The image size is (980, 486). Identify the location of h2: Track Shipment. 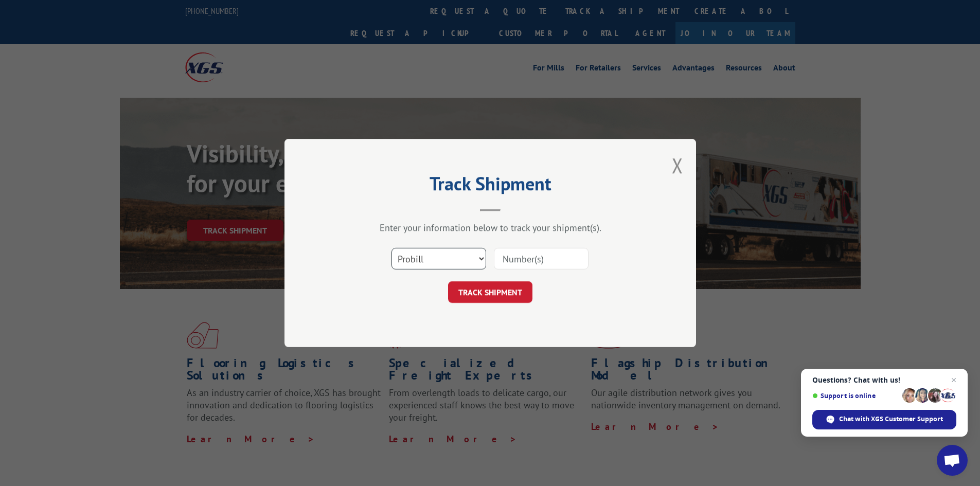
(490, 186).